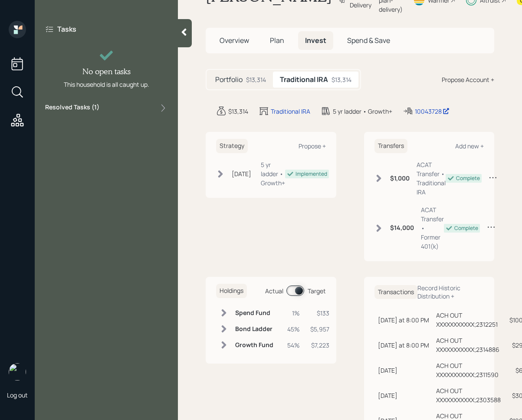 The image size is (522, 420). What do you see at coordinates (72, 108) in the screenshot?
I see `label: Resolved Tasks ( 1 )` at bounding box center [72, 108].